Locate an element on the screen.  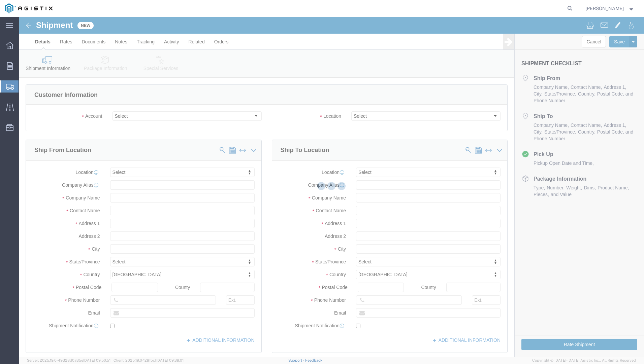
a: Support is located at coordinates (297, 360).